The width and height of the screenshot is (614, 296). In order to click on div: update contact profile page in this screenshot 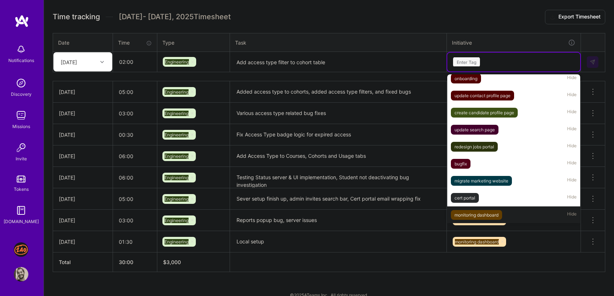, I will do `click(482, 96)`.